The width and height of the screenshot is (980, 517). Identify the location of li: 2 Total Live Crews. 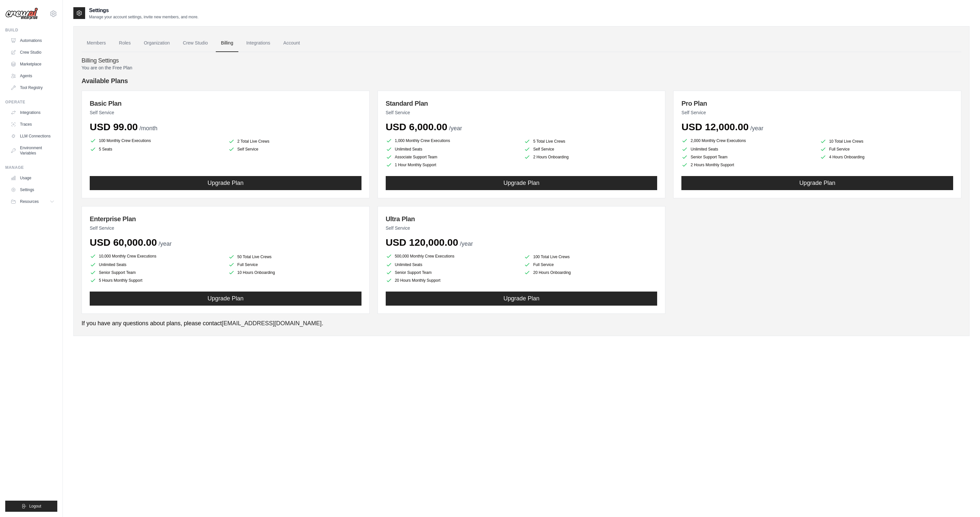
(295, 142).